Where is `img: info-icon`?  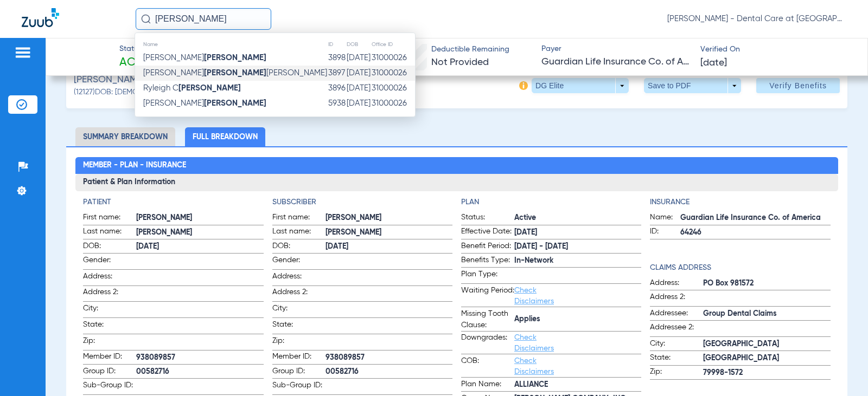 img: info-icon is located at coordinates (523, 86).